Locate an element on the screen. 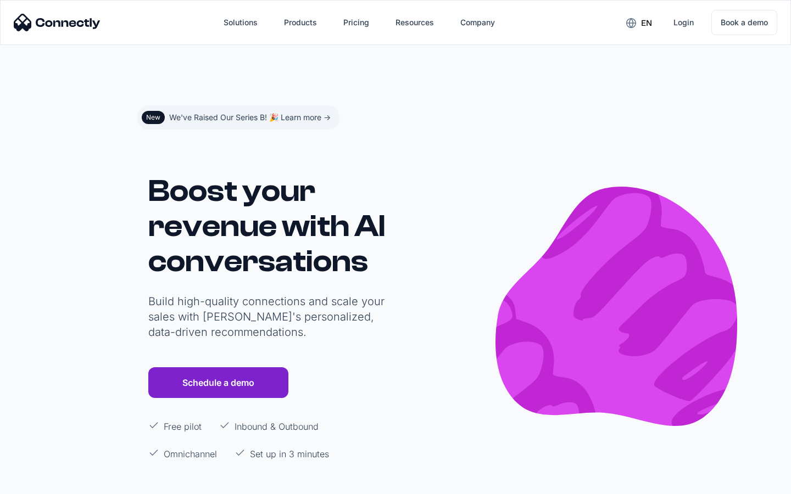  div: New is located at coordinates (153, 118).